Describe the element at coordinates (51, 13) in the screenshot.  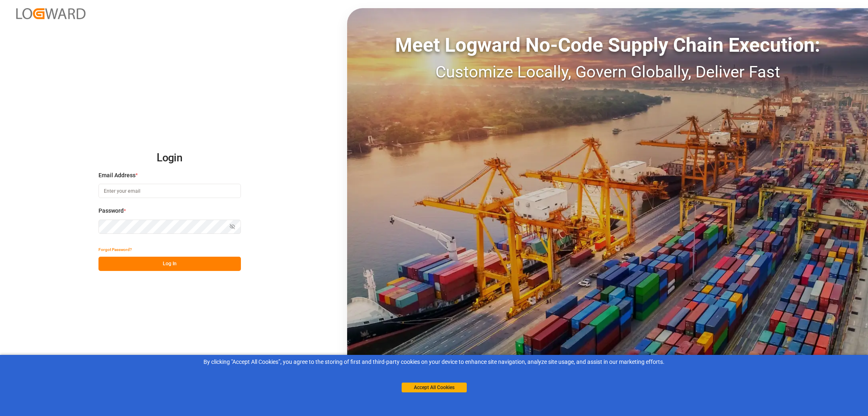
I see `img: Logward_new_orange.png` at that location.